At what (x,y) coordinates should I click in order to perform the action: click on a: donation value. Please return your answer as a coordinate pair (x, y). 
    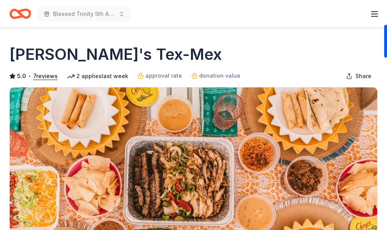
    Looking at the image, I should click on (216, 76).